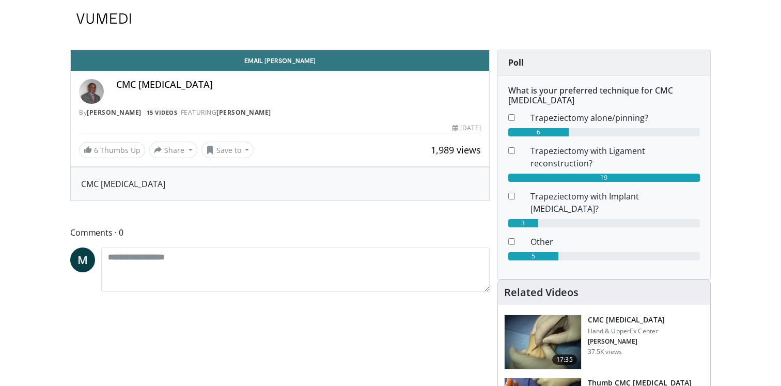 The height and width of the screenshot is (386, 781). What do you see at coordinates (564, 359) in the screenshot?
I see `span: 17:35` at bounding box center [564, 359].